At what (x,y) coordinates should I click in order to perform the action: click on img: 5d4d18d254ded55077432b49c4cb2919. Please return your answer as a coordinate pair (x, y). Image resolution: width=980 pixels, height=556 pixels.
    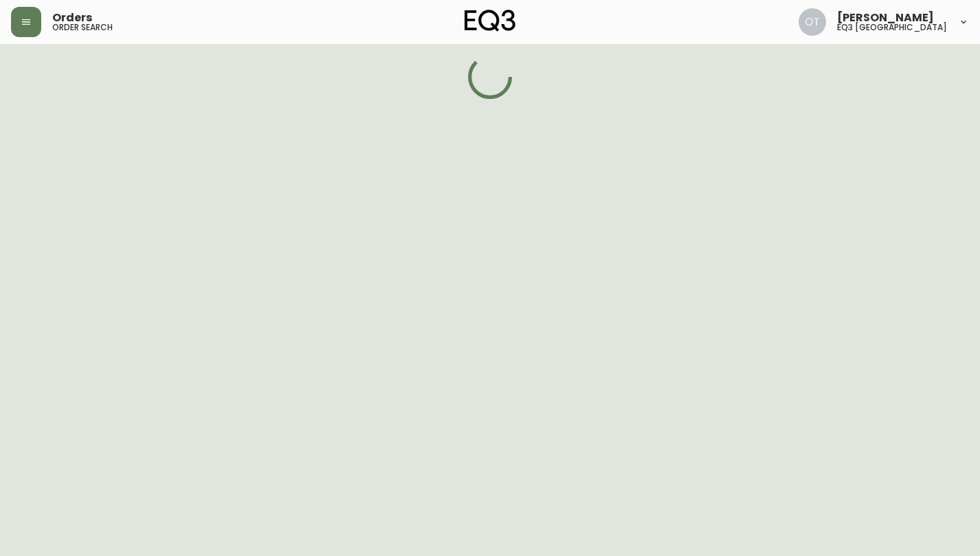
    Looking at the image, I should click on (812, 22).